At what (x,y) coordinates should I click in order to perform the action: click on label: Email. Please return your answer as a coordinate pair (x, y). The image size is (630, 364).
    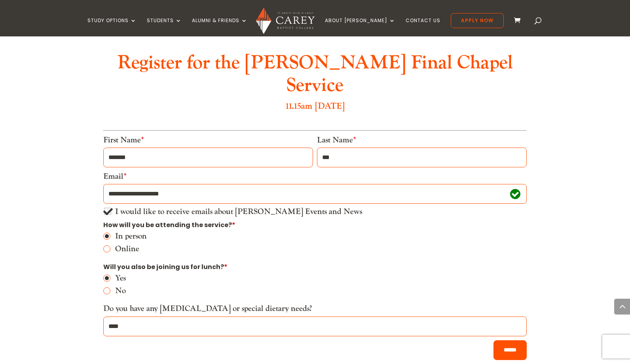
    Looking at the image, I should click on (115, 176).